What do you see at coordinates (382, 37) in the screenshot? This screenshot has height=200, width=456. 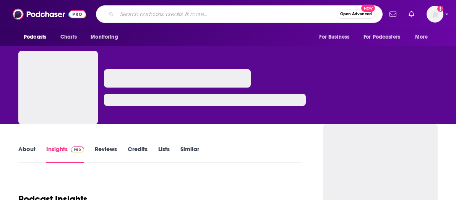 I see `span: For Podcasters` at bounding box center [382, 37].